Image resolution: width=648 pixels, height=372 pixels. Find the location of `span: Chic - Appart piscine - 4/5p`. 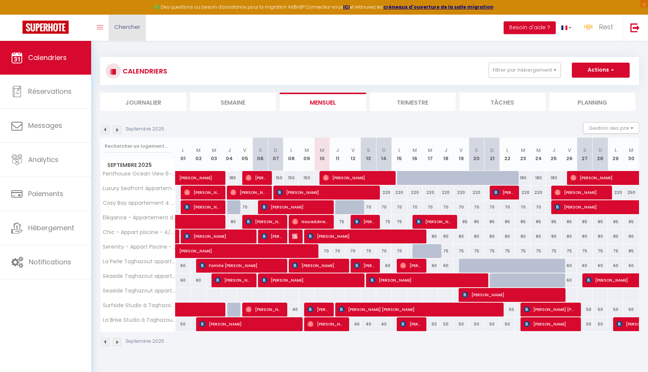

span: Chic - Appart piscine - 4/5p is located at coordinates (139, 232).